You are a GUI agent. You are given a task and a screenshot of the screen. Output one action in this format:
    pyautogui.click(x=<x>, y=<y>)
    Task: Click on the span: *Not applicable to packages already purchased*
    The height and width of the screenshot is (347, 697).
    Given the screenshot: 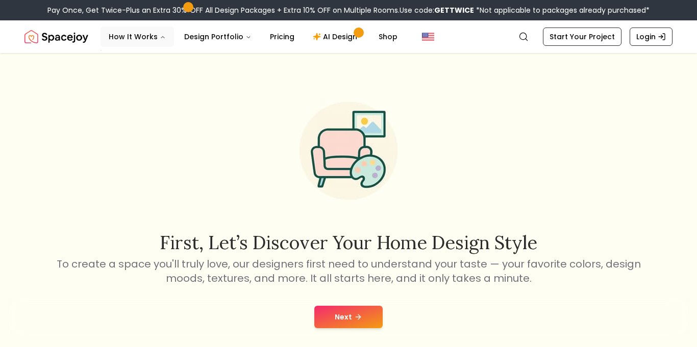 What is the action you would take?
    pyautogui.click(x=562, y=10)
    